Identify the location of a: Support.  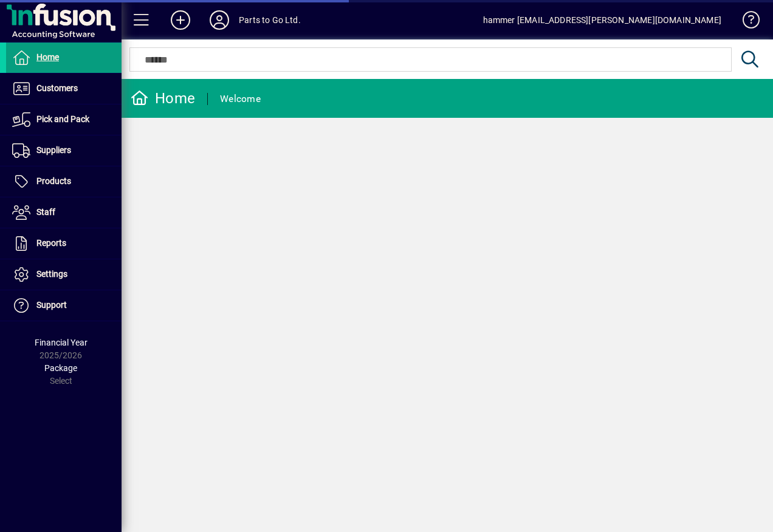
(64, 306).